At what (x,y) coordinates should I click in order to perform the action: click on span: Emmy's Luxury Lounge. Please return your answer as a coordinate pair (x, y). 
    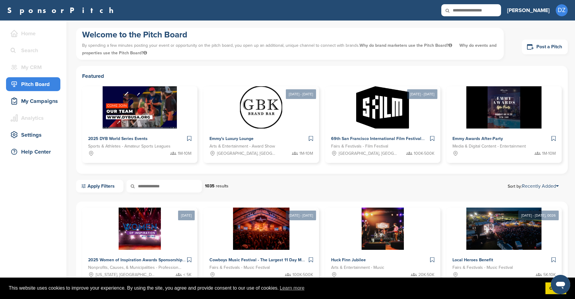
    Looking at the image, I should click on (231, 138).